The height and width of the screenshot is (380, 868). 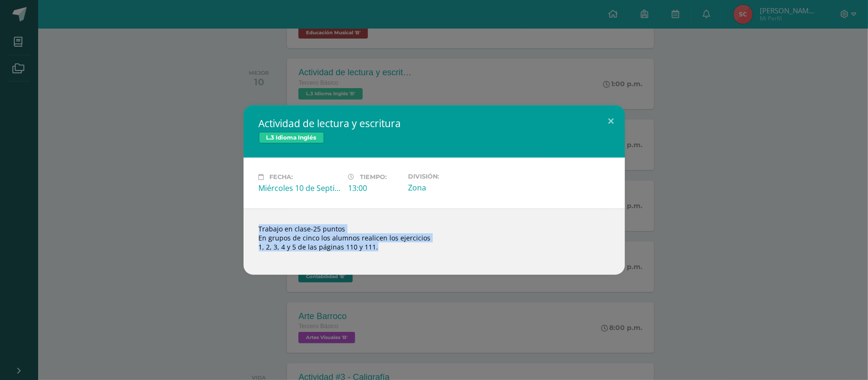 What do you see at coordinates (449, 188) in the screenshot?
I see `div: Zona` at bounding box center [449, 188].